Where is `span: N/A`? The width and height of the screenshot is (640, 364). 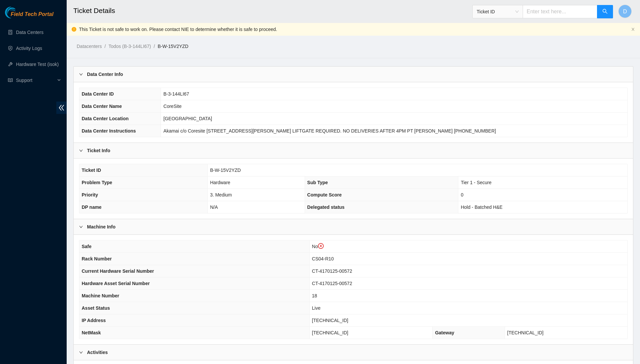 span: N/A is located at coordinates (214, 207).